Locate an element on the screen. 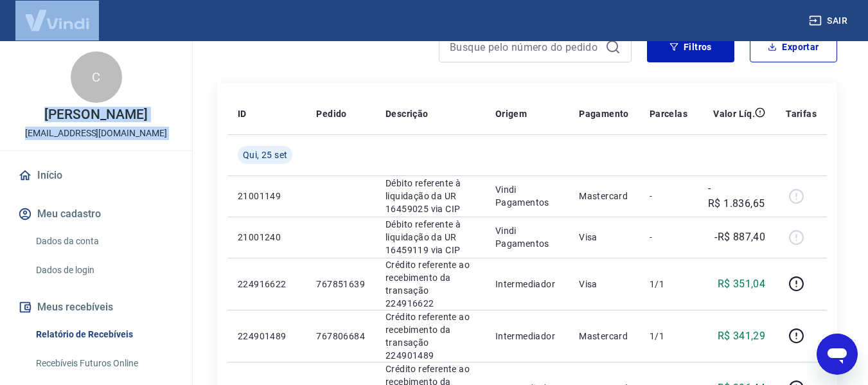  p: R$ 341,29 is located at coordinates (742, 336).